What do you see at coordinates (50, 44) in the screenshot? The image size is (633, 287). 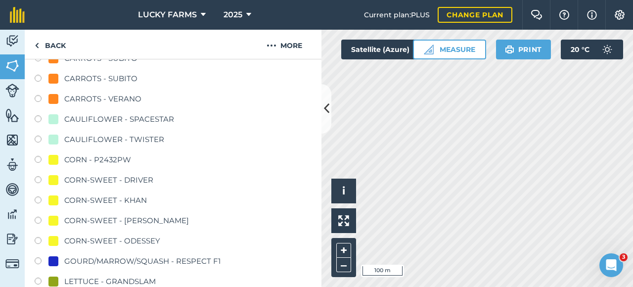 I see `a: Back` at bounding box center [50, 44].